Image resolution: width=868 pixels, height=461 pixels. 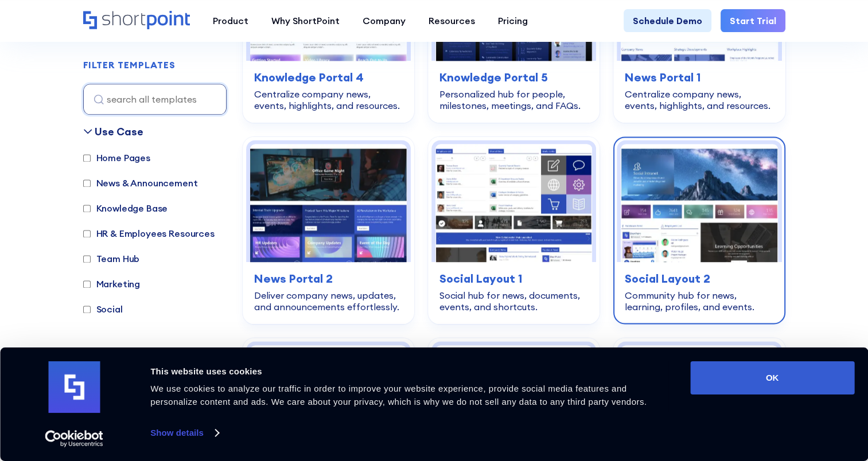 I want to click on div: This website uses cookies, so click(x=407, y=371).